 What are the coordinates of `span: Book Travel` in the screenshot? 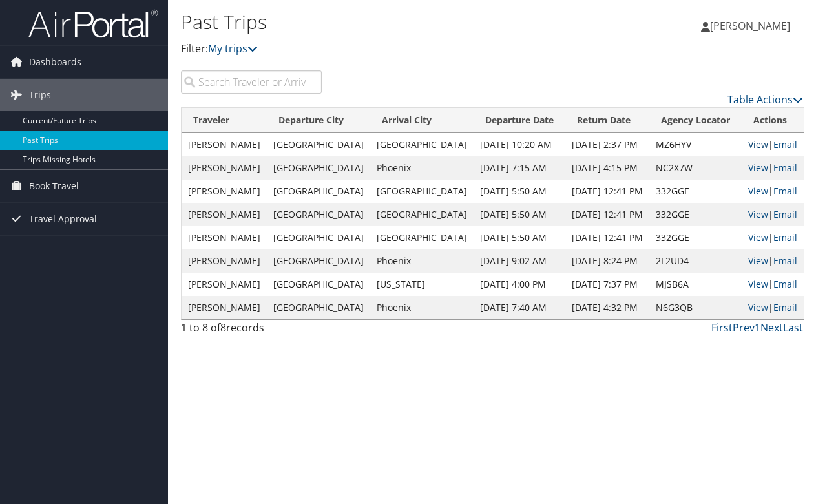 It's located at (54, 186).